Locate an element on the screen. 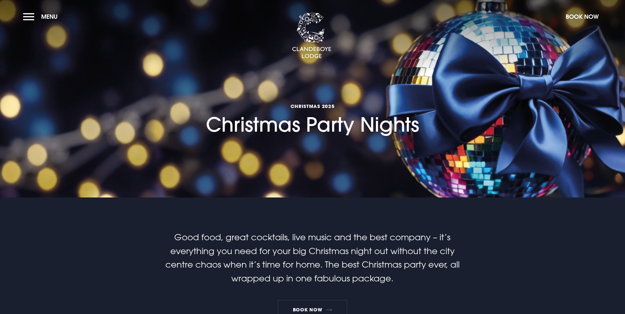  p: Good food, great cocktails, live music and the best company – it’s everything you need for your b... is located at coordinates (312, 258).